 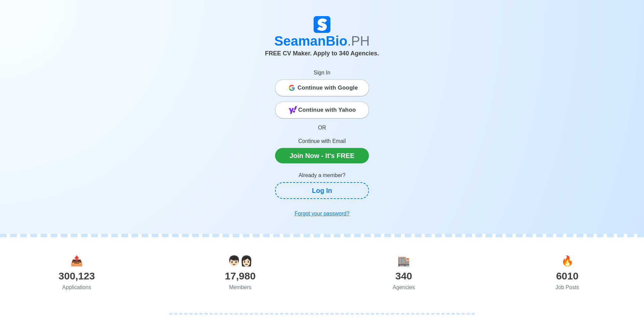 I want to click on span: agencies, so click(x=404, y=260).